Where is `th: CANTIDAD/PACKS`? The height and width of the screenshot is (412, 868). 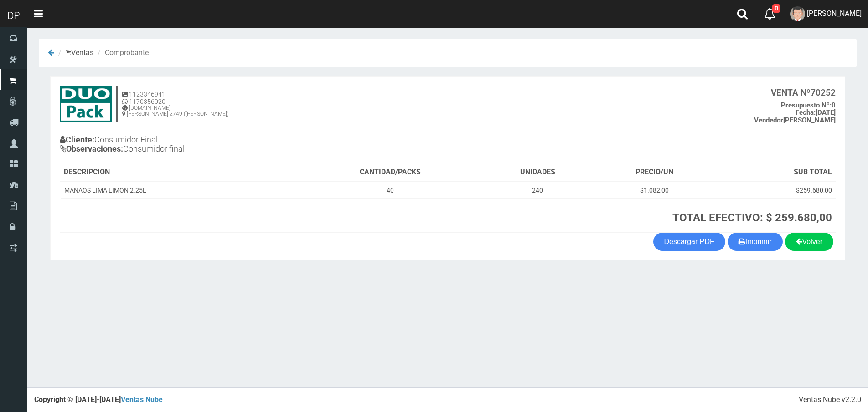 th: CANTIDAD/PACKS is located at coordinates (389, 173).